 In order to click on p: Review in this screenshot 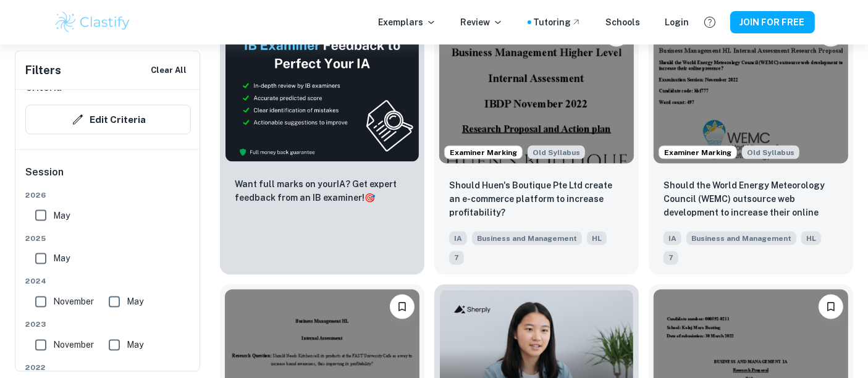, I will do `click(482, 22)`.